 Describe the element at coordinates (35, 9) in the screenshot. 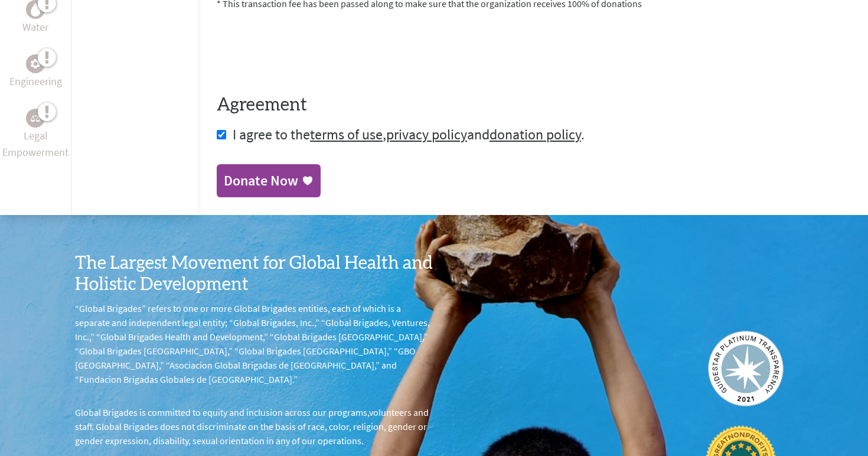

I see `img: Water` at that location.